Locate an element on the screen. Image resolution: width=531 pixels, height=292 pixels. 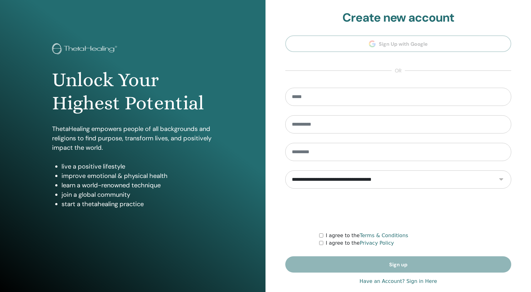
a: Privacy Policy is located at coordinates (377, 243).